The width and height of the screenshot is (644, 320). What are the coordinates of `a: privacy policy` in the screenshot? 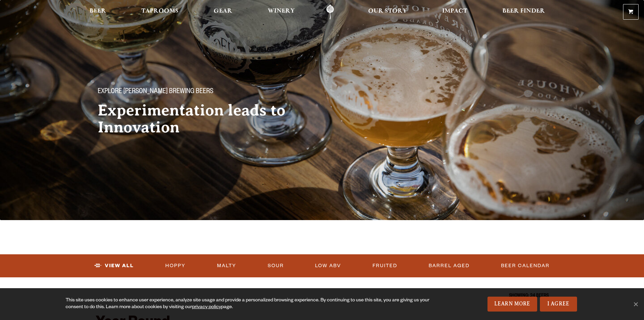 It's located at (207, 307).